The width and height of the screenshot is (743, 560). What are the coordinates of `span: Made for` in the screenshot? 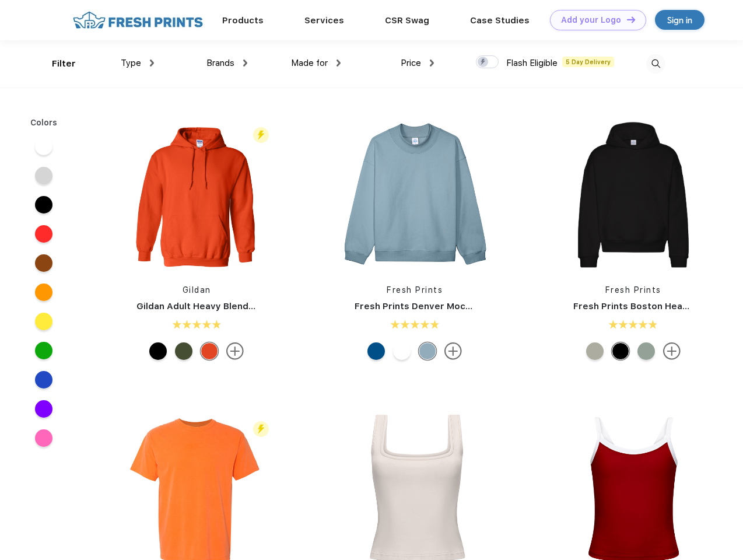 It's located at (309, 63).